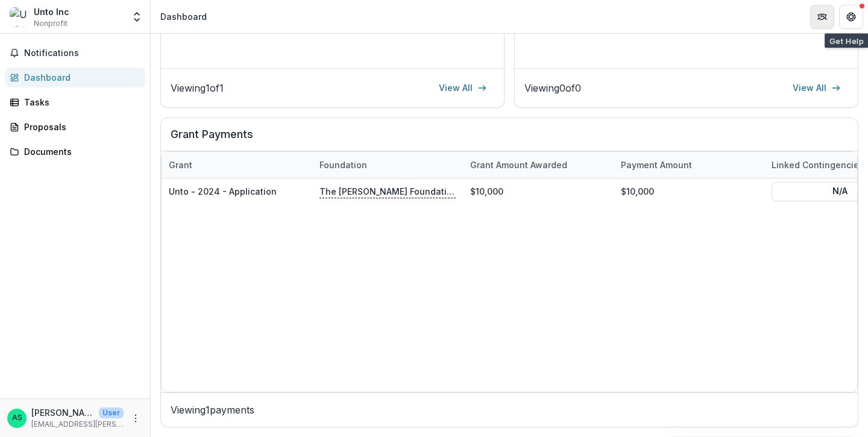  Describe the element at coordinates (197, 88) in the screenshot. I see `p: Viewing 1 of 1` at that location.